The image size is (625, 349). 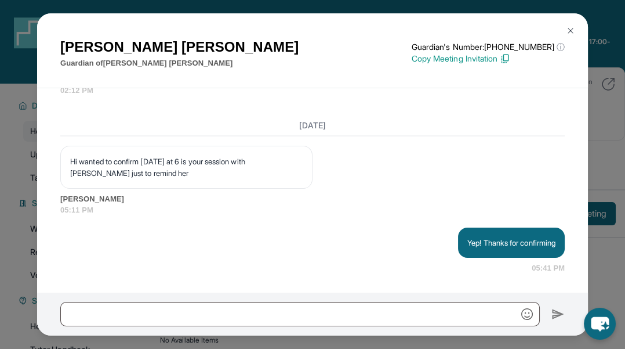 I want to click on img: Send icon, so click(x=558, y=314).